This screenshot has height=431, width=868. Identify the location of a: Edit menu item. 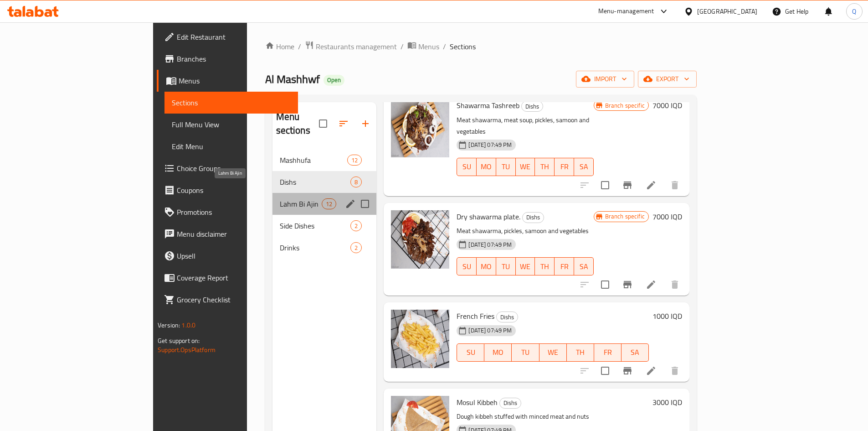
(651, 370).